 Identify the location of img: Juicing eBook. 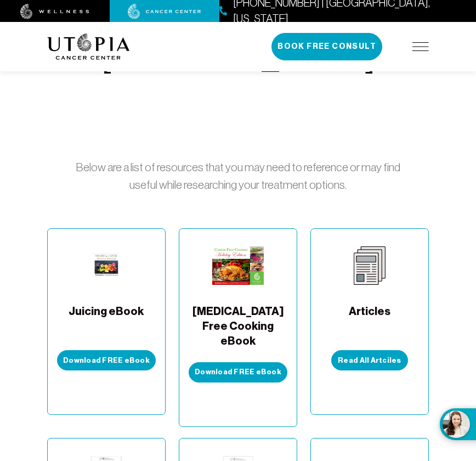
(106, 266).